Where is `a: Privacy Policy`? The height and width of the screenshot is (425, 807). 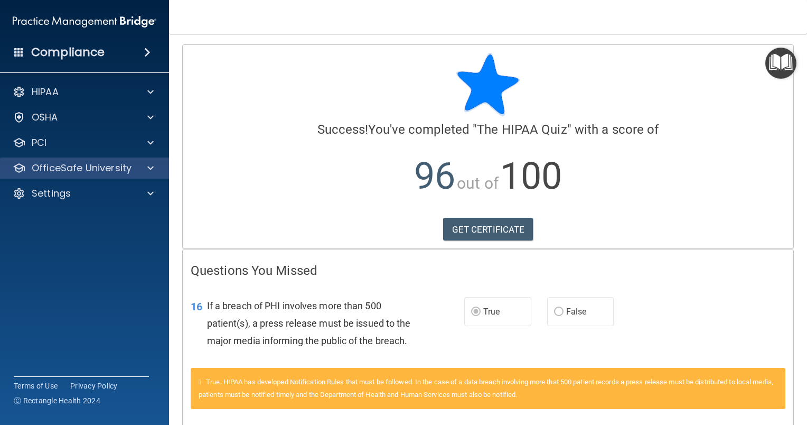 a: Privacy Policy is located at coordinates (94, 386).